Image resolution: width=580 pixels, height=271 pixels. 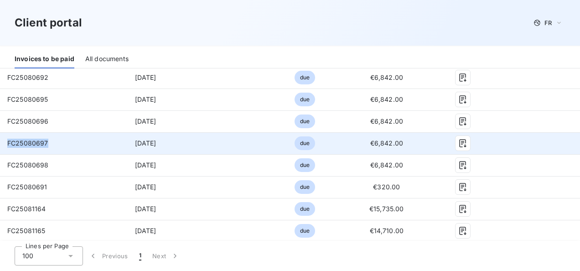 What do you see at coordinates (140, 256) in the screenshot?
I see `span: 1` at bounding box center [140, 256].